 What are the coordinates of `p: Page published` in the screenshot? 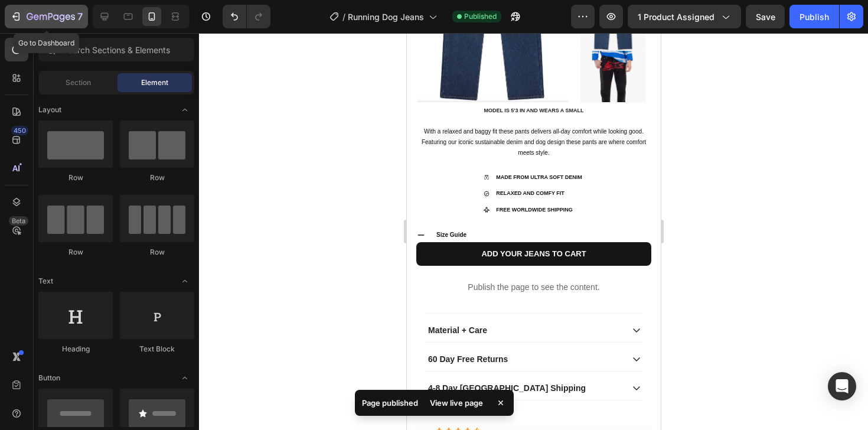 It's located at (390, 403).